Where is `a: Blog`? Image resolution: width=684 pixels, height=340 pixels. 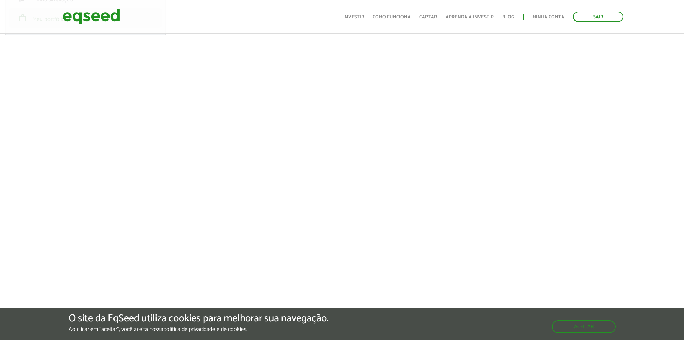 a: Blog is located at coordinates (508, 17).